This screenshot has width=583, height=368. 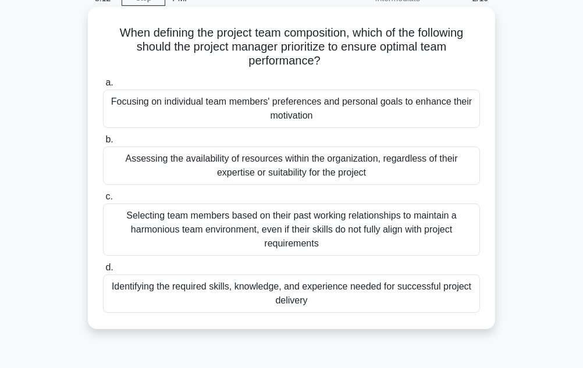 What do you see at coordinates (109, 82) in the screenshot?
I see `span: a.` at bounding box center [109, 82].